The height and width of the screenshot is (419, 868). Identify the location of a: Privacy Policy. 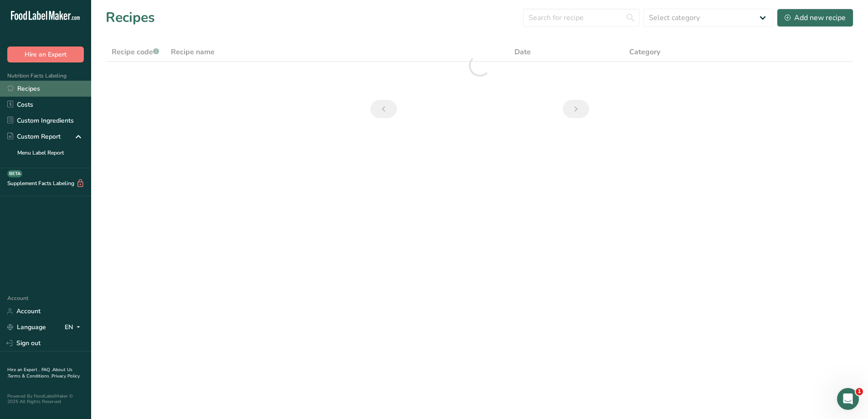
(65, 375).